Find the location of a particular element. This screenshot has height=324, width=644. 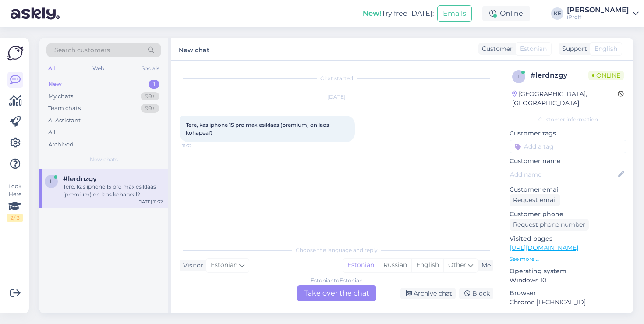

div: Archived is located at coordinates (61, 145).